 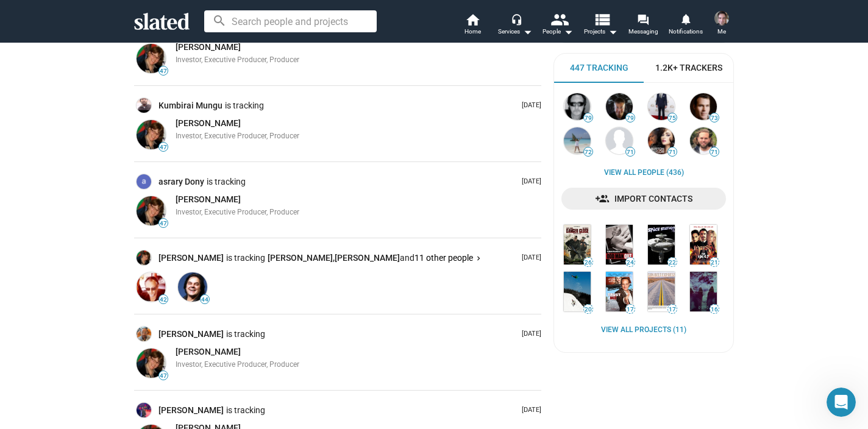 What do you see at coordinates (631, 262) in the screenshot?
I see `span: 24` at bounding box center [631, 262].